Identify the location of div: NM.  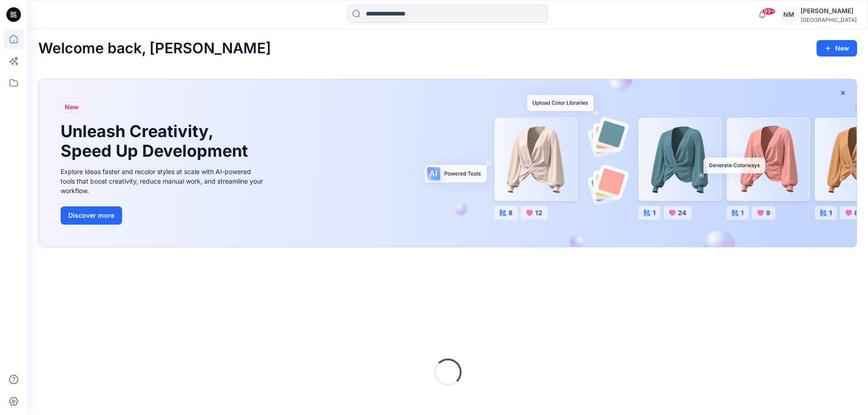
(788, 15).